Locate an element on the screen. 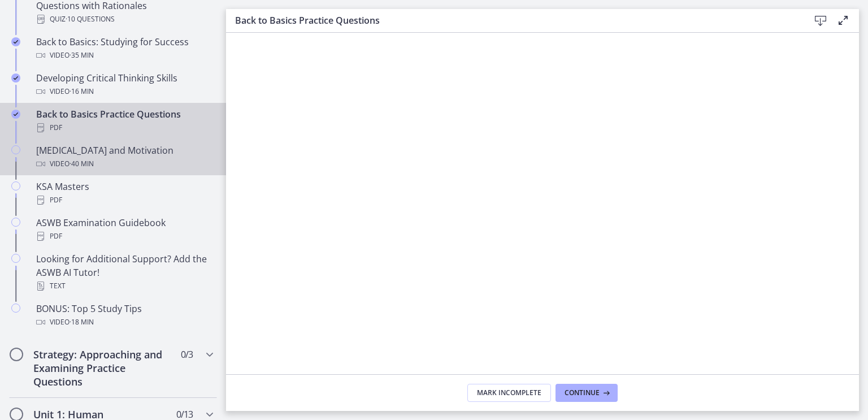 The width and height of the screenshot is (868, 420). div: ASWB Examination Guidebook is located at coordinates (124, 229).